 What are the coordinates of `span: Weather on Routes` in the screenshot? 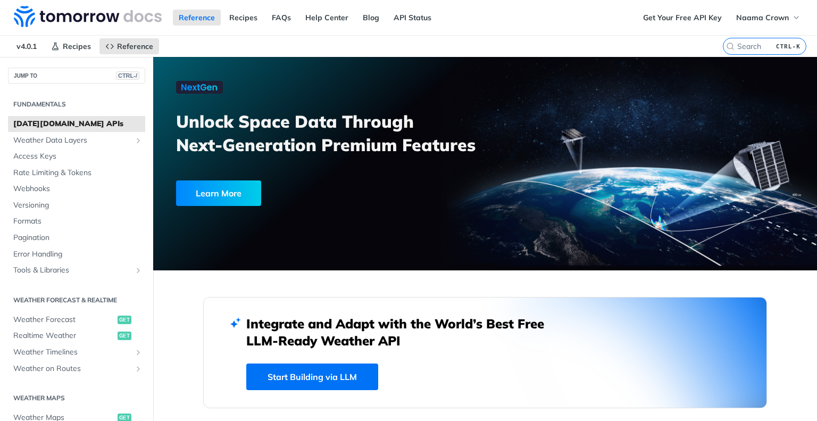 It's located at (72, 369).